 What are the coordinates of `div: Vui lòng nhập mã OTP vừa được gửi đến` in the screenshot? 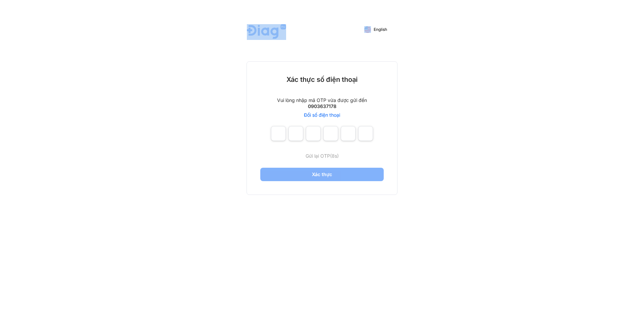 It's located at (322, 100).